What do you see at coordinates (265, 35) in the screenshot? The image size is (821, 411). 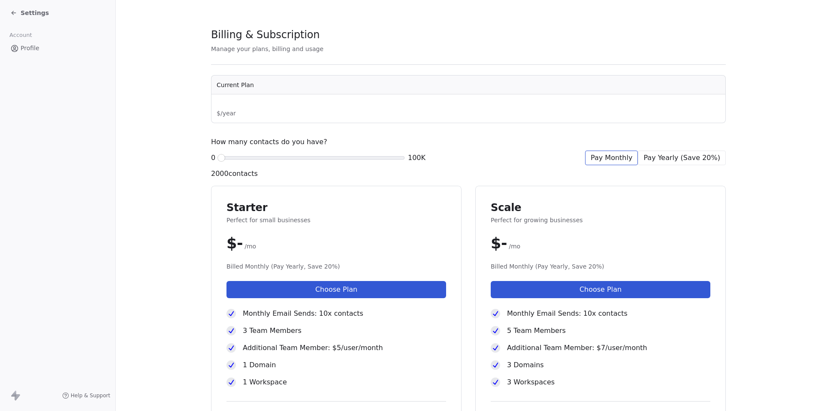 I see `span: Billing & Subscription` at bounding box center [265, 35].